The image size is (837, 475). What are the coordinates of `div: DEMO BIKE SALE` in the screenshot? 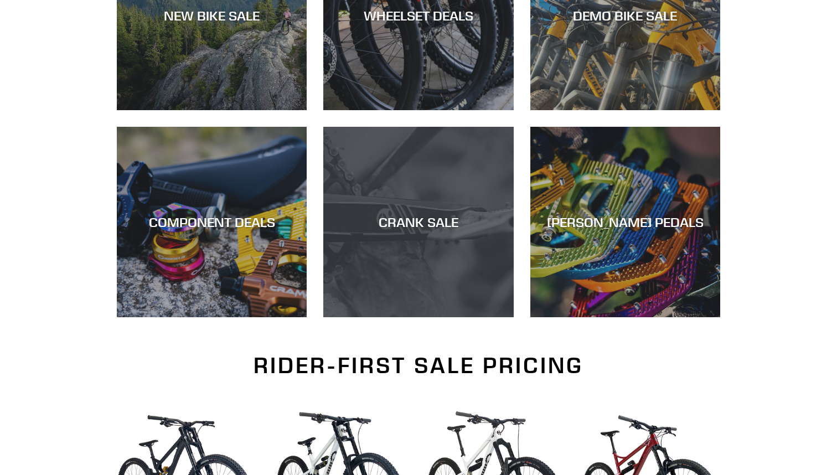 It's located at (625, 15).